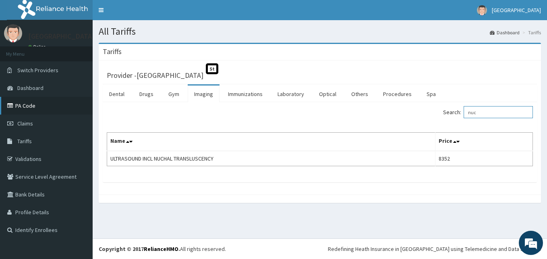 This screenshot has width=547, height=259. What do you see at coordinates (271, 158) in the screenshot?
I see `td: ULTRASOUND INCL NUCHAL TRANSLUSCENCY` at bounding box center [271, 158].